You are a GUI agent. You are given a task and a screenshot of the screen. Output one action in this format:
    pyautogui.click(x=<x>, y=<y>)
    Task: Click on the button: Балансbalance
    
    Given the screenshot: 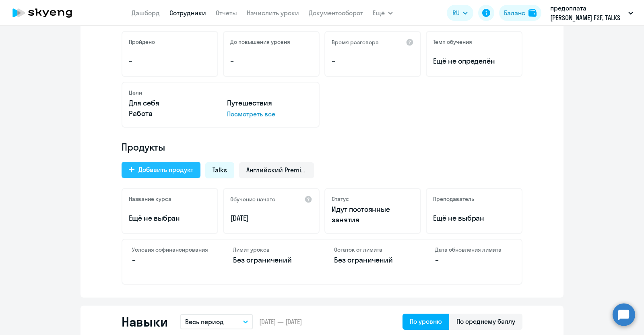 What is the action you would take?
    pyautogui.click(x=520, y=13)
    